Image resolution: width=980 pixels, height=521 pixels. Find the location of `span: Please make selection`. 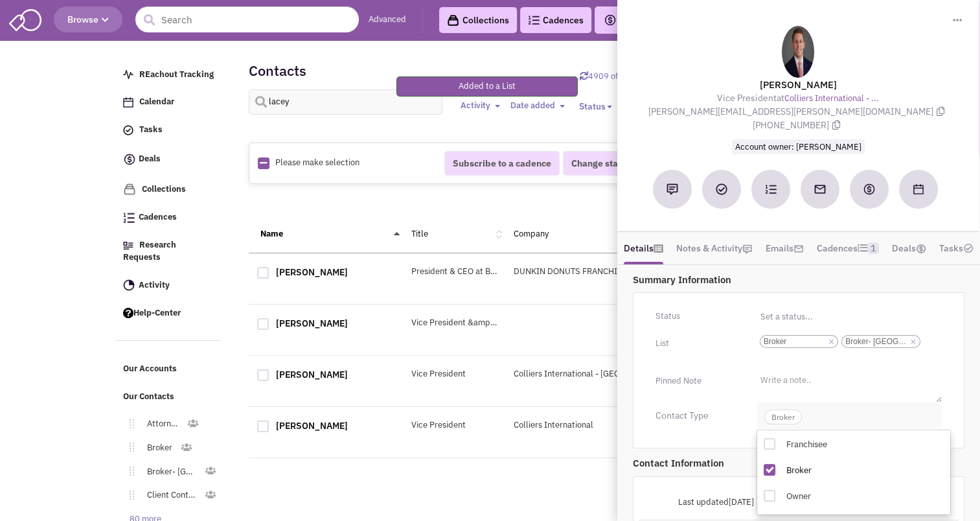

span: Please make selection is located at coordinates (317, 162).